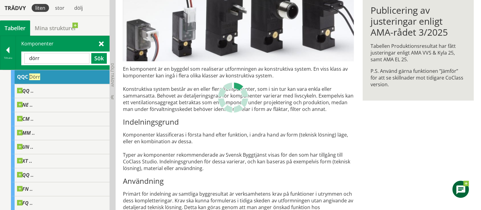 This screenshot has width=481, height=210. Describe the element at coordinates (25, 189) in the screenshot. I see `span: FN ..` at that location.